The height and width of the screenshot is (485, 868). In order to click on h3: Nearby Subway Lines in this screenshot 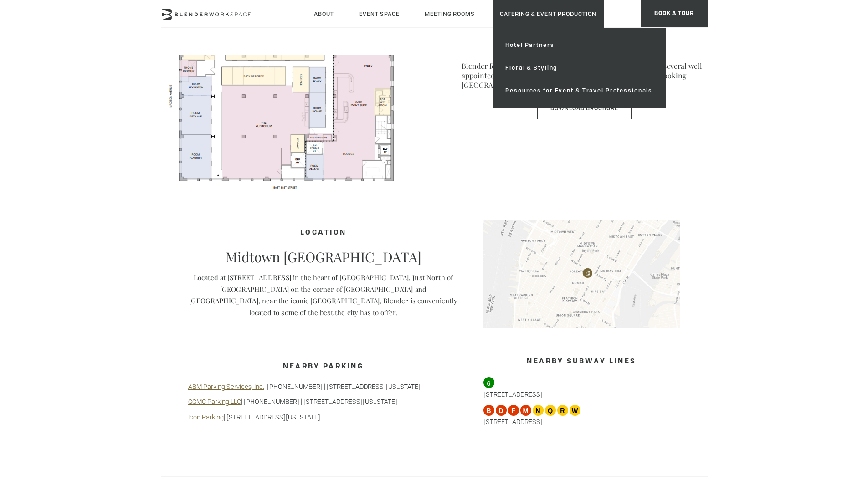, I will do `click(582, 362)`.